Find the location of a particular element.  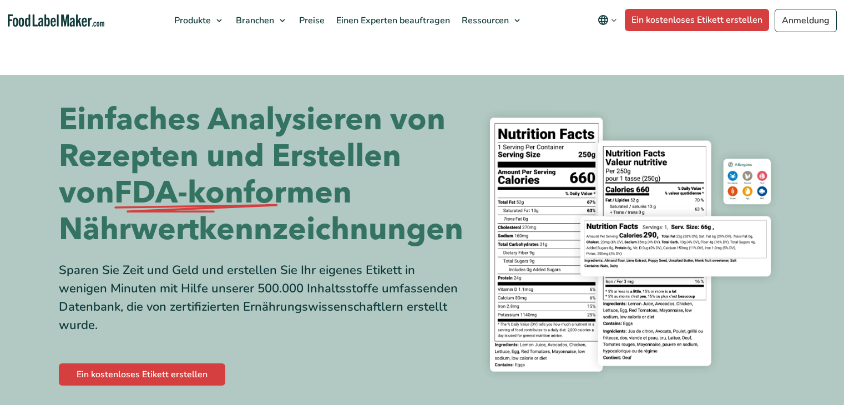

a: Anmeldung is located at coordinates (806, 21).